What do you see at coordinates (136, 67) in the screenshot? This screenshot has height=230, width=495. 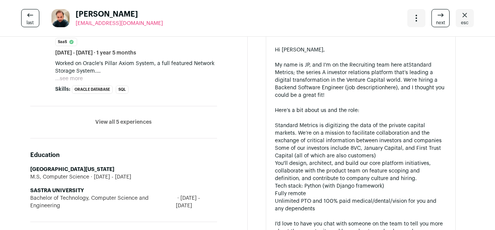 I see `p: Worked on Oracle's Pillar Axiom System, a full featured Network Storage System. Developed feature...` at bounding box center [136, 67].